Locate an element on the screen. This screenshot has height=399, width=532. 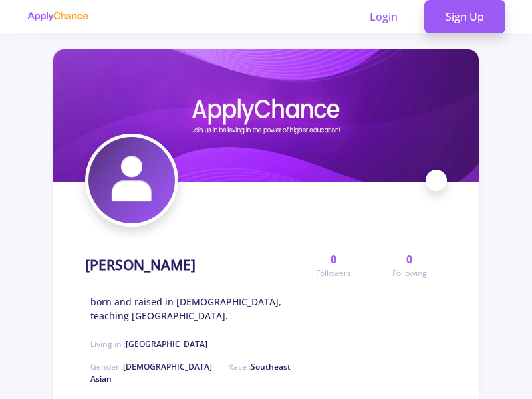
span: Following is located at coordinates (410, 273).